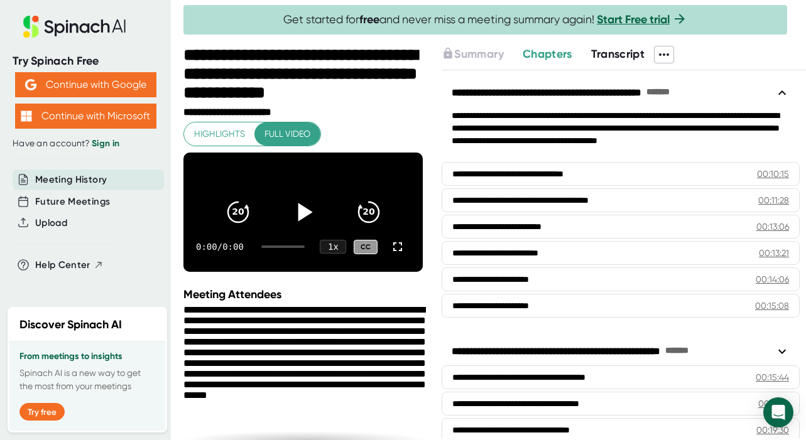 The height and width of the screenshot is (440, 806). I want to click on div: Meeting Attendees, so click(305, 295).